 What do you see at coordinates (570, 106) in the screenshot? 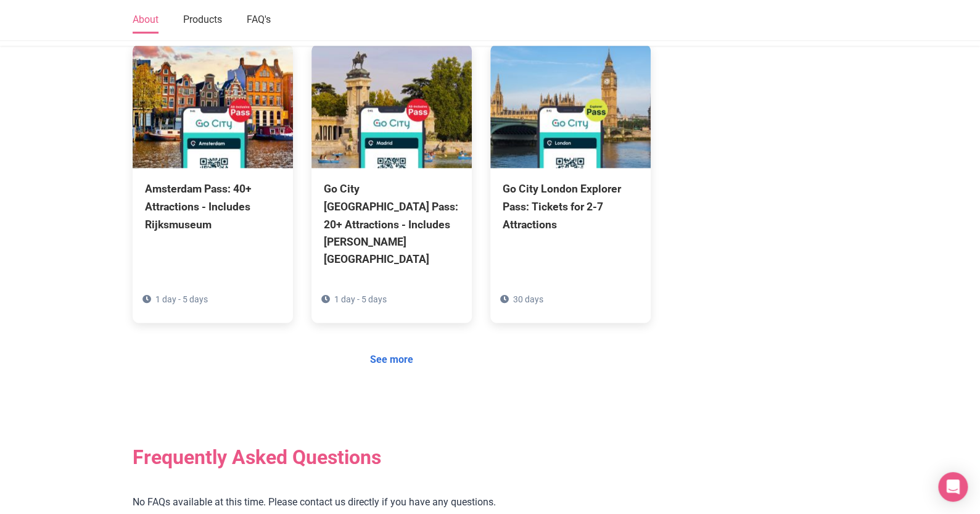
I see `img: Go City London Explorer Pass: Tickets for 2-7 Attractions` at bounding box center [570, 106].